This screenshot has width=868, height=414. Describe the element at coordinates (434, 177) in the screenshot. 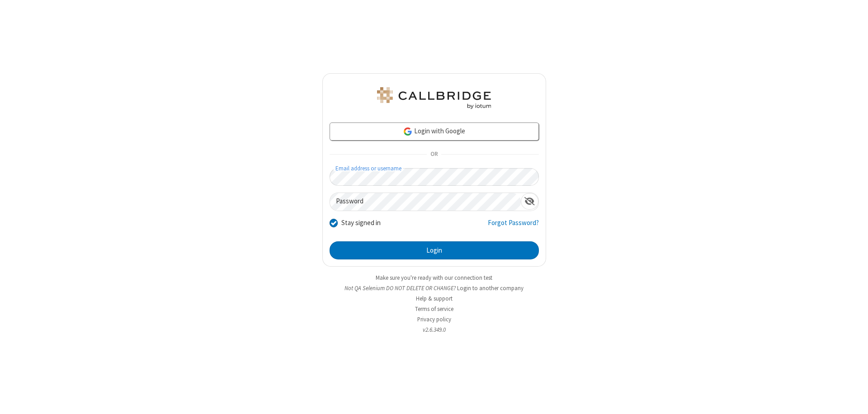

I see `input: Email address or username` at that location.